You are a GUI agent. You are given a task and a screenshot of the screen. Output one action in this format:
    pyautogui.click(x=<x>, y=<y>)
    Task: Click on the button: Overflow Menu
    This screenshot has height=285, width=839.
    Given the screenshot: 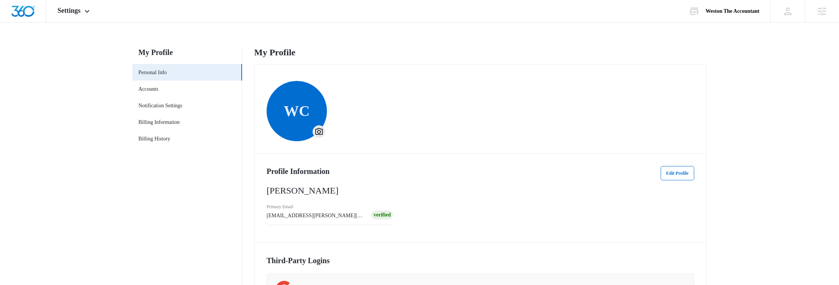 What is the action you would take?
    pyautogui.click(x=319, y=132)
    